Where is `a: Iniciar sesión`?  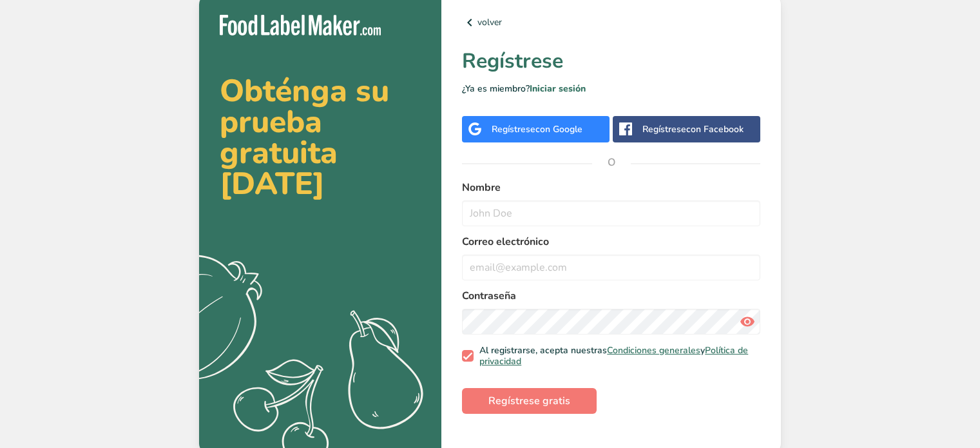 a: Iniciar sesión is located at coordinates (557, 89).